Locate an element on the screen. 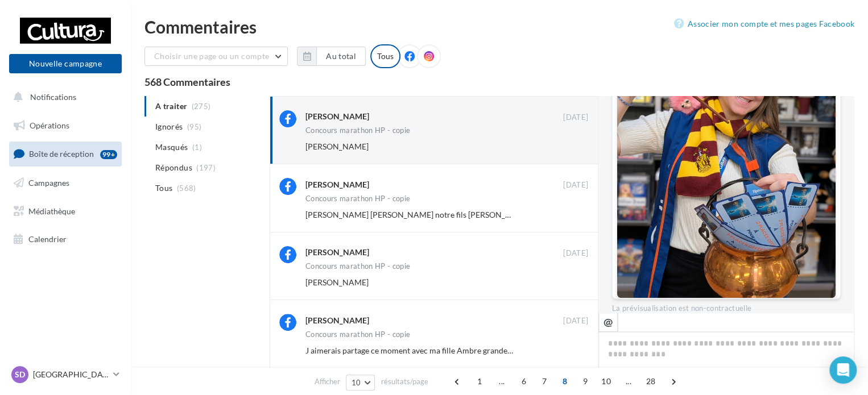  div: Commentaires is located at coordinates (499, 27).